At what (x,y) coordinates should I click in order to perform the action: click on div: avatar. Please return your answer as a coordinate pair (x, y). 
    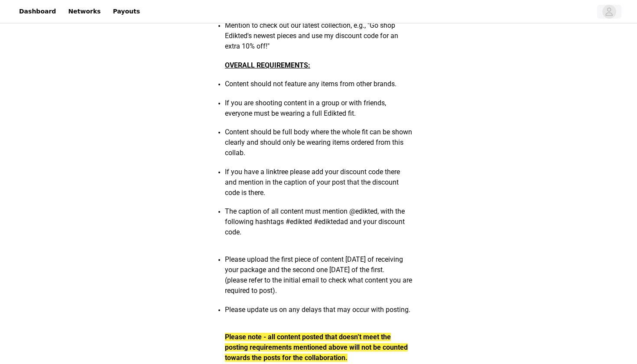
    Looking at the image, I should click on (609, 12).